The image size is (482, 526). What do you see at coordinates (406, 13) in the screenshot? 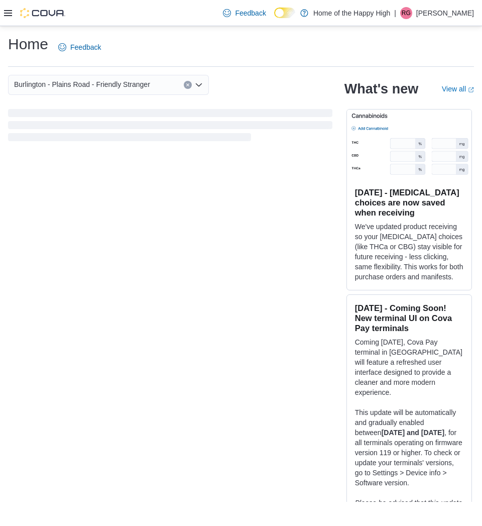
I see `div: Riley Groulx` at bounding box center [406, 13].